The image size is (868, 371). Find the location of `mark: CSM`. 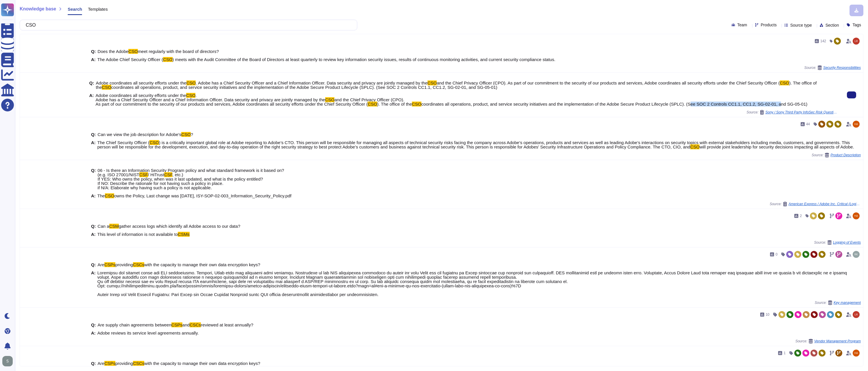

mark: CSM is located at coordinates (114, 226).